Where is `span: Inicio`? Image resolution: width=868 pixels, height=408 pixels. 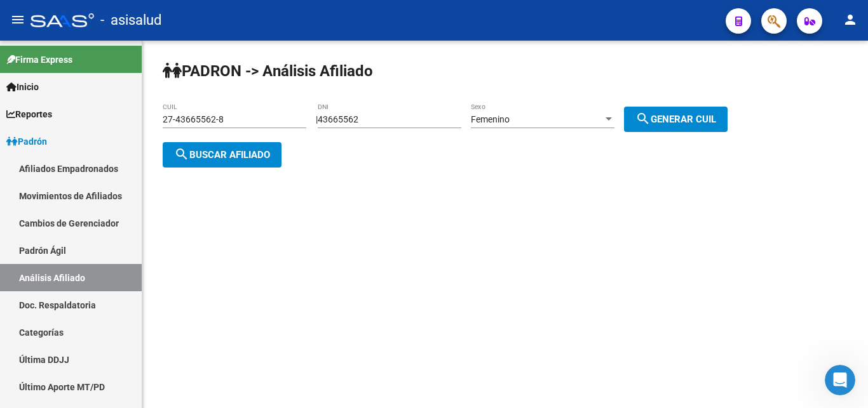
span: Inicio is located at coordinates (22, 87).